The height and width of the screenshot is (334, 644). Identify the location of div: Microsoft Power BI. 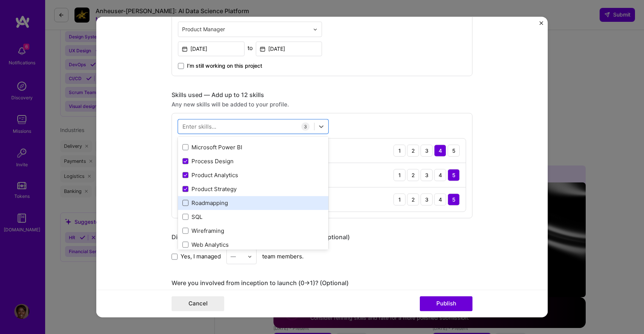
(253, 147).